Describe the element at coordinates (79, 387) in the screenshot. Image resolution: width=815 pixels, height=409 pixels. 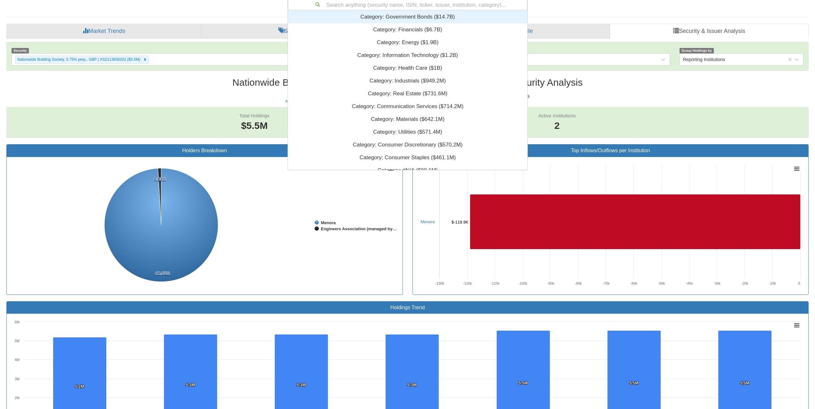
I see `tspan: 5.2M` at that location.